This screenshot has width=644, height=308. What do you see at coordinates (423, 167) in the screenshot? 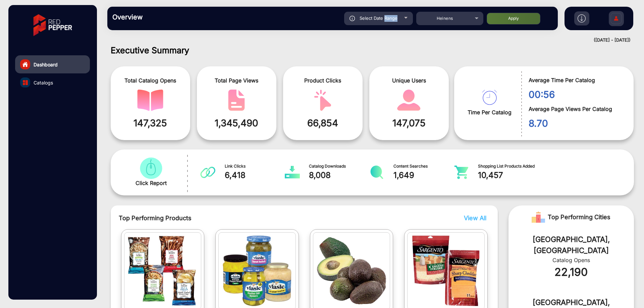
I see `span: Content Searches` at bounding box center [423, 167].